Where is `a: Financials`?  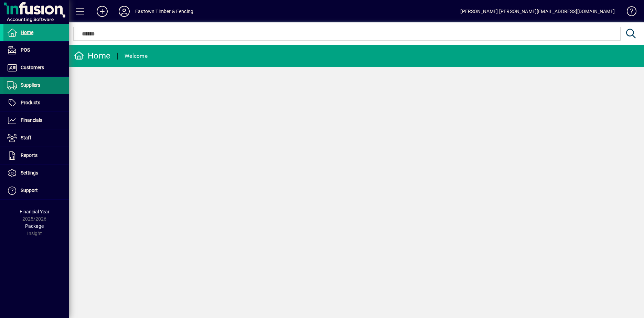
a: Financials is located at coordinates (36, 120).